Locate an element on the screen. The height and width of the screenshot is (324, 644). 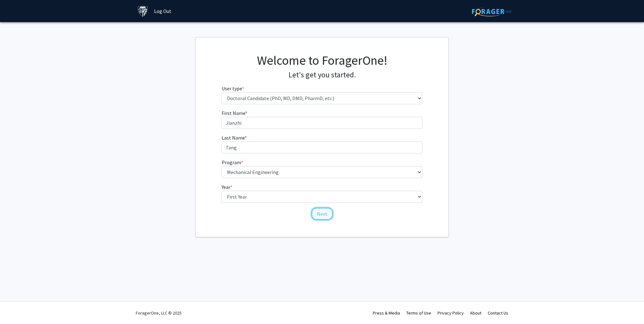
h1: Welcome to ForagerOne! is located at coordinates (322, 60).